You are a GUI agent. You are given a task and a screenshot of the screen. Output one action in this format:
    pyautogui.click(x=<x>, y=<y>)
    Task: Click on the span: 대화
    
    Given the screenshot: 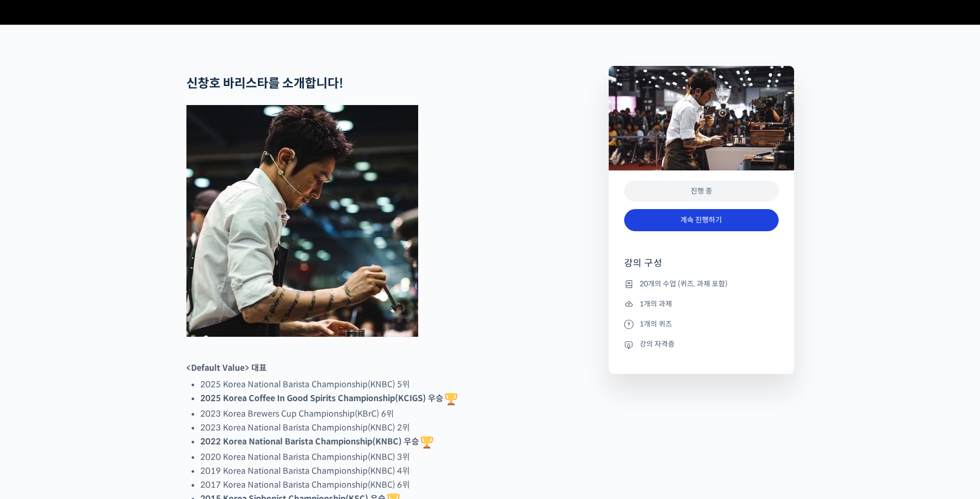 What is the action you would take?
    pyautogui.click(x=101, y=347)
    